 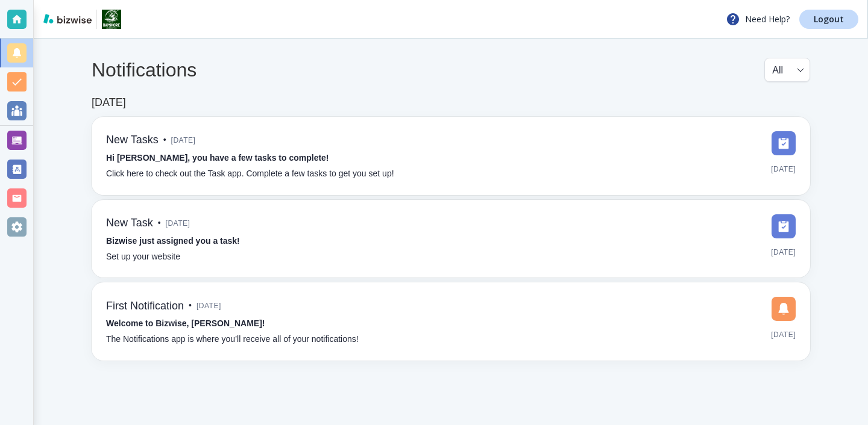 I want to click on h6: First Notification, so click(x=145, y=307).